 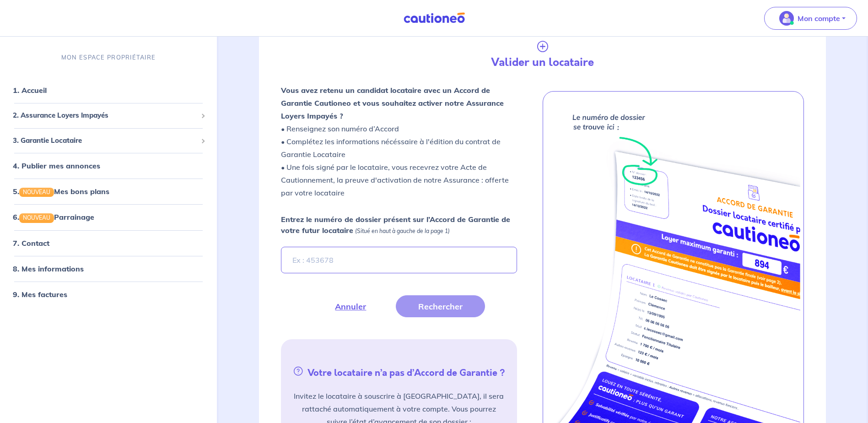 I want to click on div: 5.NOUVEAUMes bons plans, so click(x=108, y=192).